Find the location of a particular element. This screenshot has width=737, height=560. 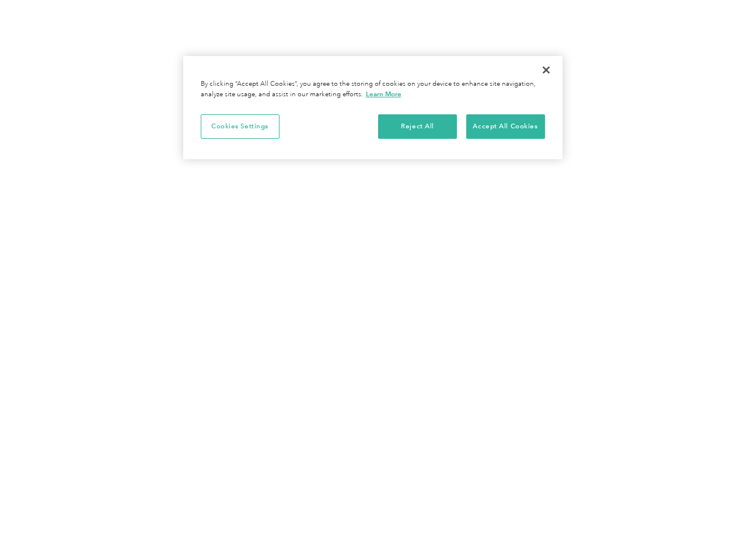

a: More information about your privacy, opens in a new tab is located at coordinates (383, 94).